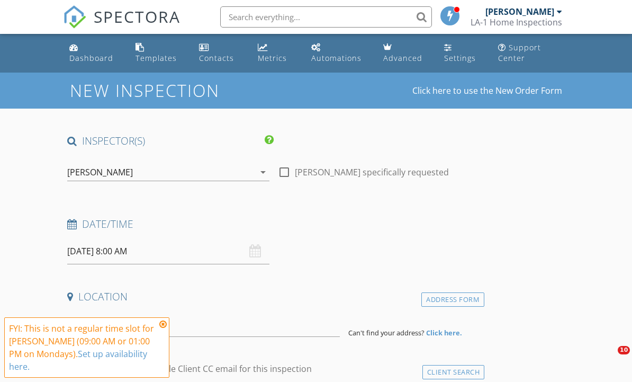  Describe the element at coordinates (94, 53) in the screenshot. I see `a: Dashboard` at that location.